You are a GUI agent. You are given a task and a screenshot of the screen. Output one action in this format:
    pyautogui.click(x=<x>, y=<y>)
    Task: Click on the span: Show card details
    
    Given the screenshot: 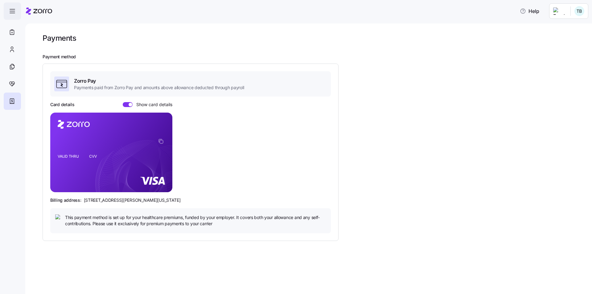 What is the action you would take?
    pyautogui.click(x=152, y=105)
    